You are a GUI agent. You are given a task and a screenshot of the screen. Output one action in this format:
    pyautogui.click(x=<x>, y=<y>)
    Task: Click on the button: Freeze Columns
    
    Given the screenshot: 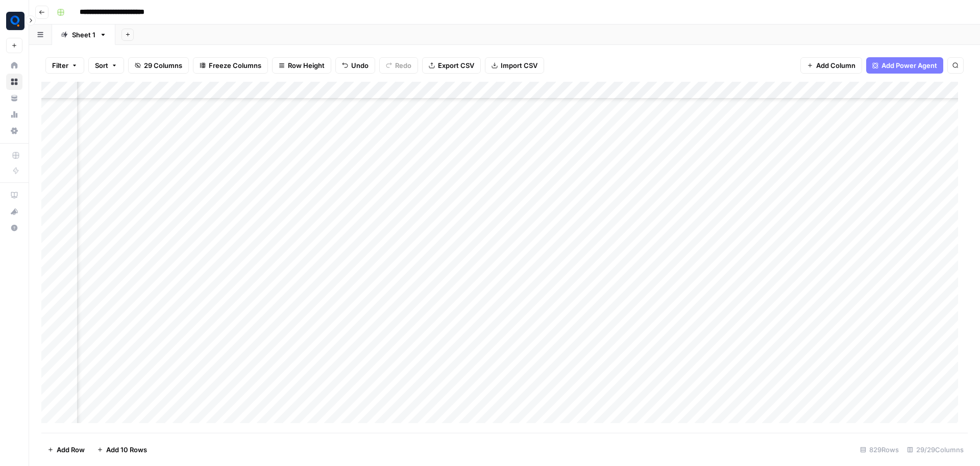 What is the action you would take?
    pyautogui.click(x=230, y=66)
    